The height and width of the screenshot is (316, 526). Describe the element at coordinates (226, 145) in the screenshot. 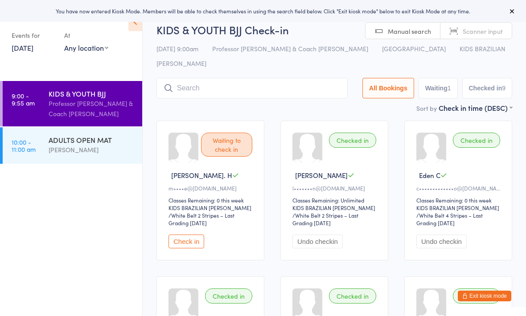

I see `div: Waiting to check in` at that location.